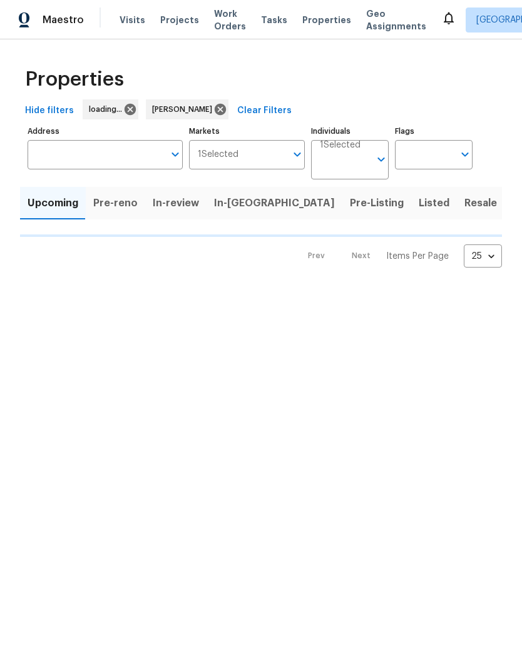 The image size is (522, 672). What do you see at coordinates (49, 111) in the screenshot?
I see `span: Hide filters` at bounding box center [49, 111].